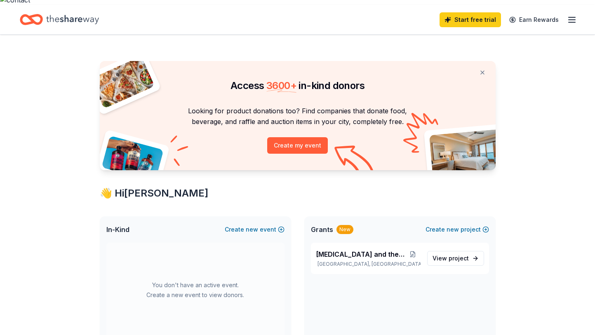 This screenshot has height=335, width=595. Describe the element at coordinates (118, 230) in the screenshot. I see `span: In-Kind` at that location.